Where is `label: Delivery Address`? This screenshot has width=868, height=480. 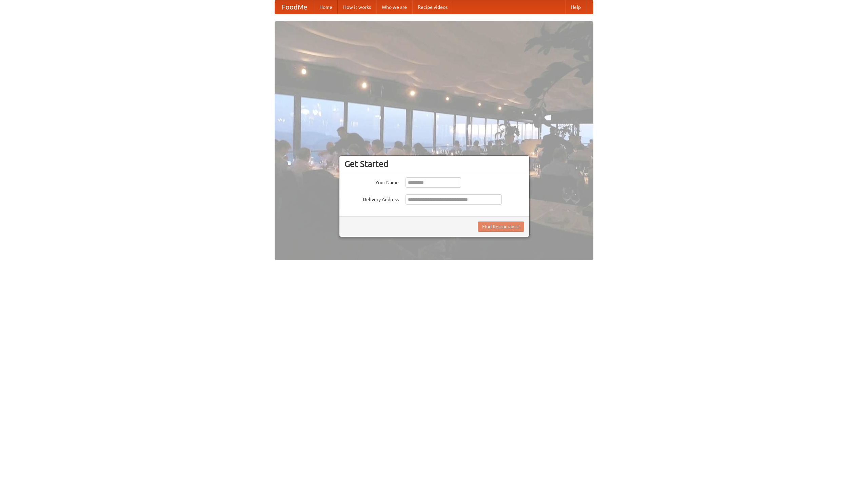 label: Delivery Address is located at coordinates (372, 198).